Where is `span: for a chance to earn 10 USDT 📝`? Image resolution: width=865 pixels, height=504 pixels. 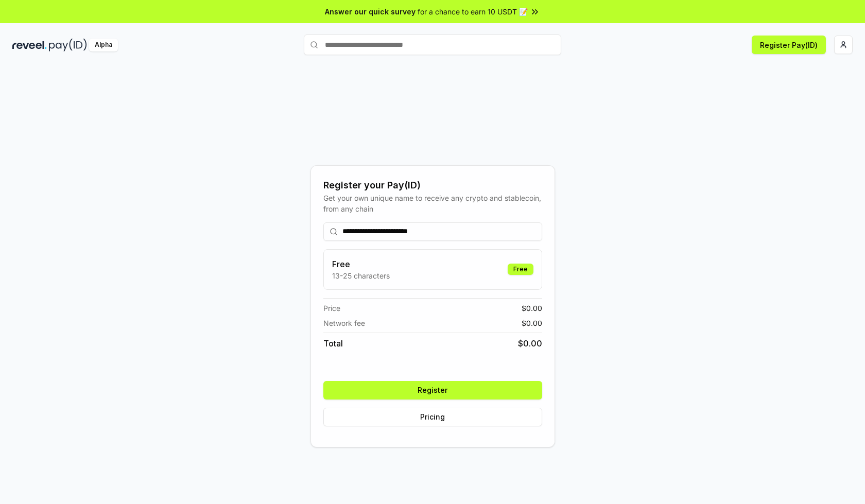
span: for a chance to earn 10 USDT 📝 is located at coordinates (473, 11).